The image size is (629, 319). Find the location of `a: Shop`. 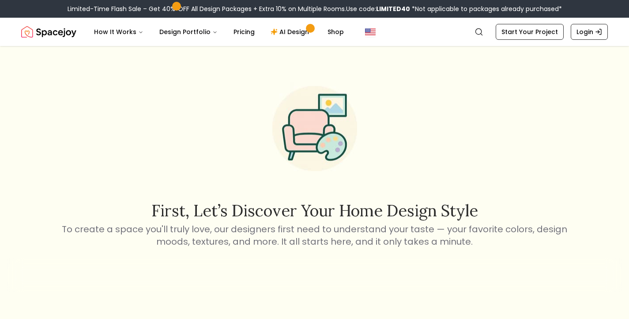

a: Shop is located at coordinates (336, 32).